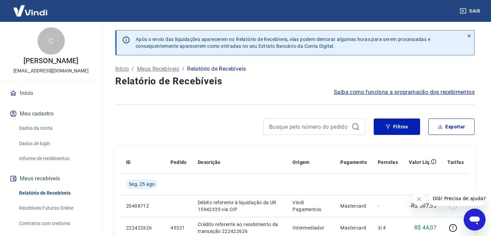 This screenshot has width=491, height=236. Describe the element at coordinates (240, 228) in the screenshot. I see `p: Crédito referente ao recebimento da transação 222422626` at that location.